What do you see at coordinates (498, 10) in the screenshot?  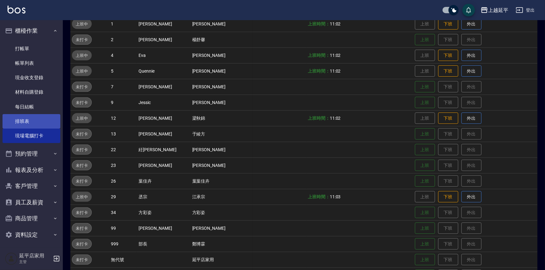 I see `div: 上越延平` at bounding box center [498, 10].